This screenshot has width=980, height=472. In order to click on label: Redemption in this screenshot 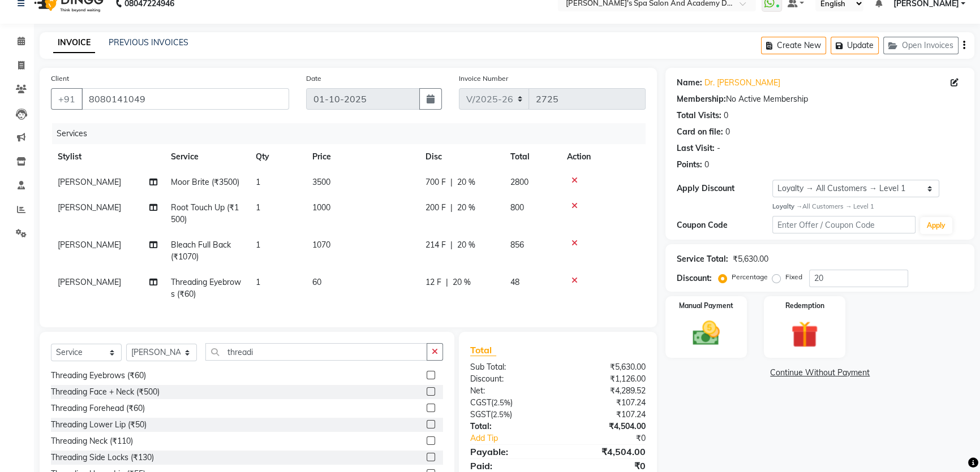, I will do `click(805, 306)`.